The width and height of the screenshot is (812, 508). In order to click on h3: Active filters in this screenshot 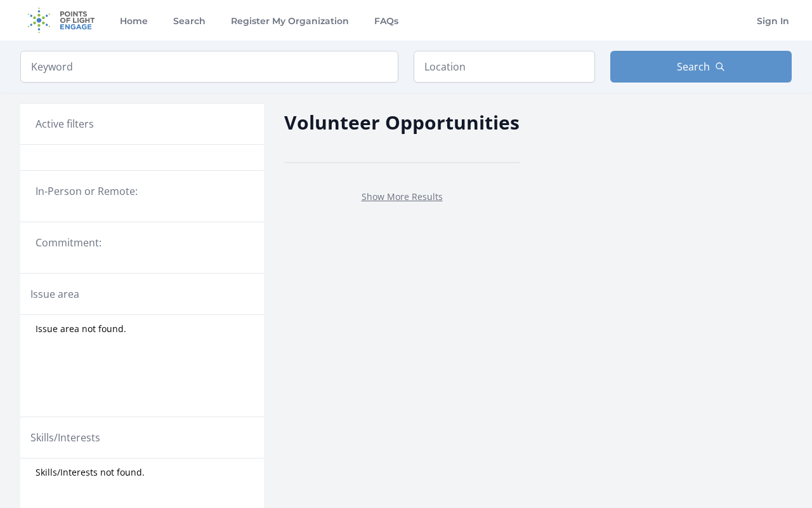, I will do `click(65, 124)`.